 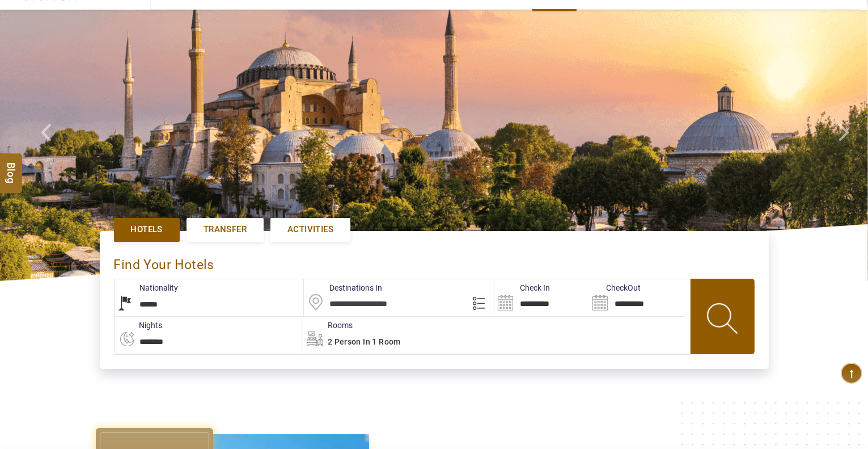 What do you see at coordinates (48, 145) in the screenshot?
I see `a: Check next prev` at bounding box center [48, 145].